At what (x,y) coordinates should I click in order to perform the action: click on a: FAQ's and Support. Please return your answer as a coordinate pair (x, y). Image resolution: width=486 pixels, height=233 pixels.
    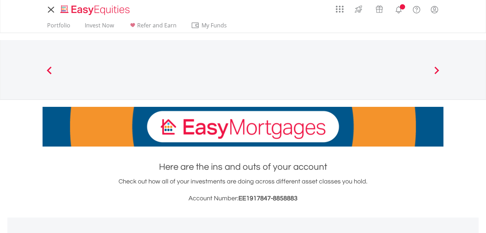
    Looking at the image, I should click on (416, 9).